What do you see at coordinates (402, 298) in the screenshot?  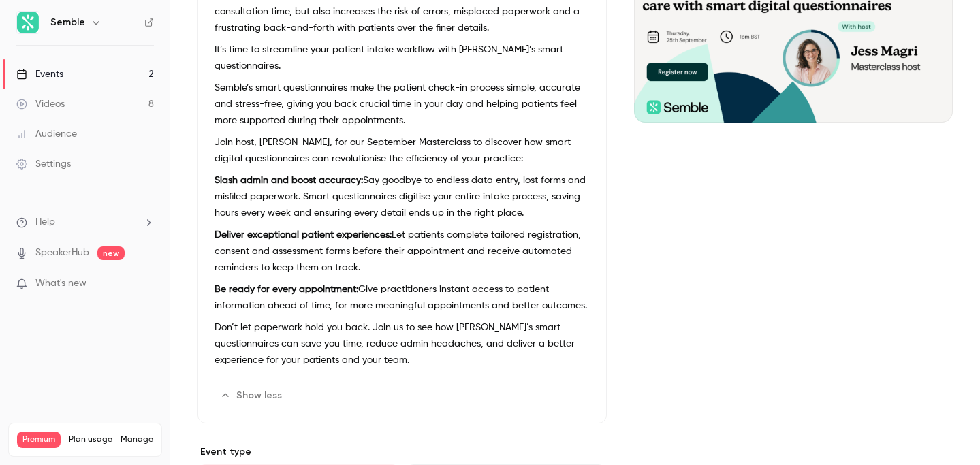 I see `p: Give practitioners instant access to patient information ahead of time, for more meaningful appoi...` at bounding box center [402, 298].